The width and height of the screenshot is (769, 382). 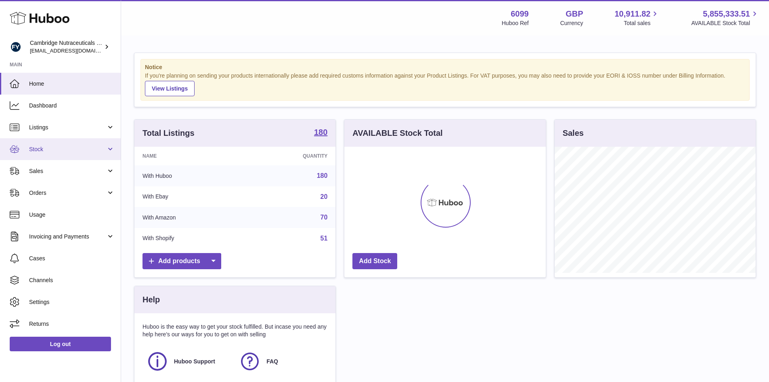 What do you see at coordinates (189, 217) in the screenshot?
I see `td: With Amazon` at bounding box center [189, 217].